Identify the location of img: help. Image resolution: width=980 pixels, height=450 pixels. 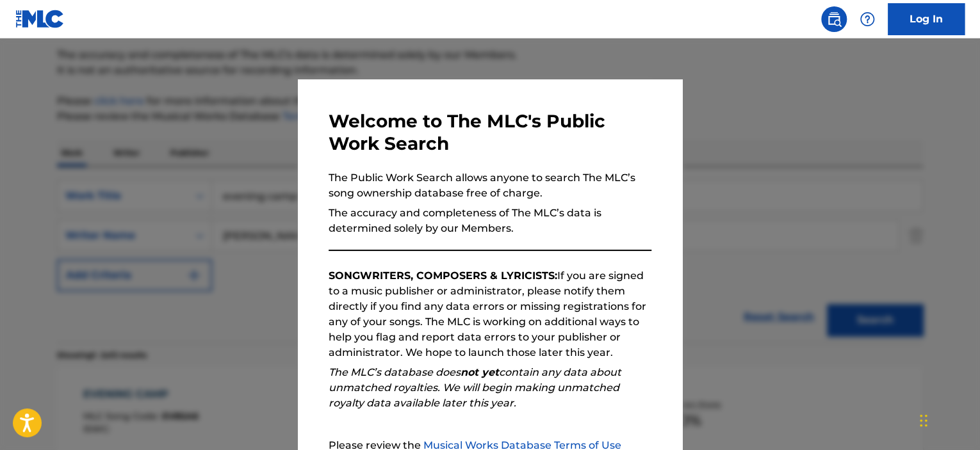
(867, 19).